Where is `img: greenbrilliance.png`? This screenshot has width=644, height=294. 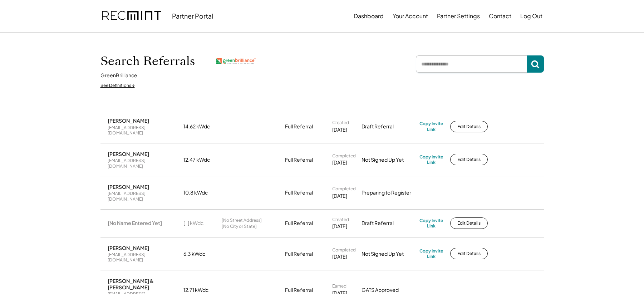 img: greenbrilliance.png is located at coordinates (236, 61).